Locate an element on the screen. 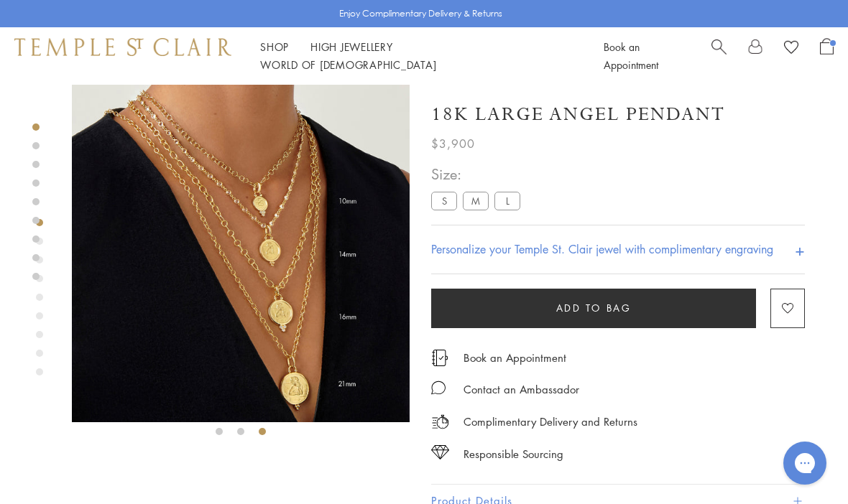 This screenshot has width=848, height=504. span: Add to bag is located at coordinates (594, 309).